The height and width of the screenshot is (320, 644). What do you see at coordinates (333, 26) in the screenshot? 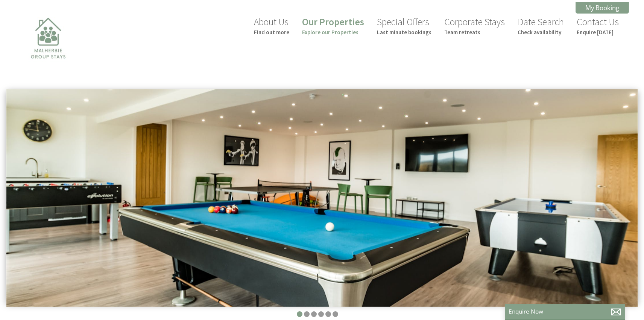
I see `a: Our PropertiesExplore our Properties` at bounding box center [333, 26].